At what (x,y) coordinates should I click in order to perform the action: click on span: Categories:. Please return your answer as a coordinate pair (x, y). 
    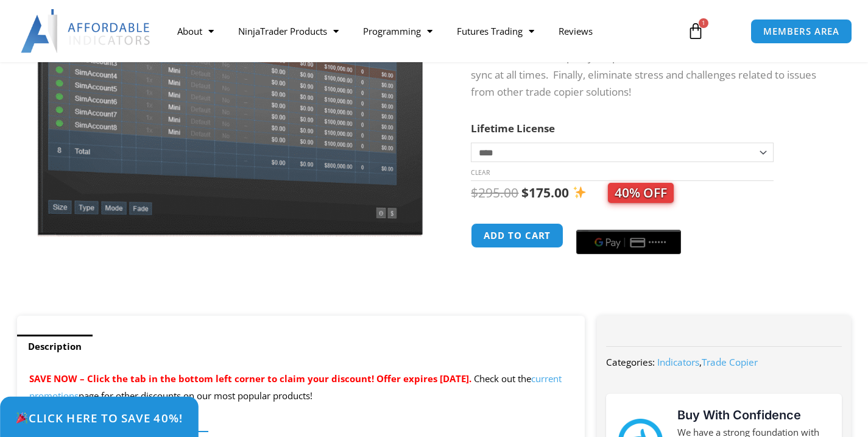
    Looking at the image, I should click on (631, 362).